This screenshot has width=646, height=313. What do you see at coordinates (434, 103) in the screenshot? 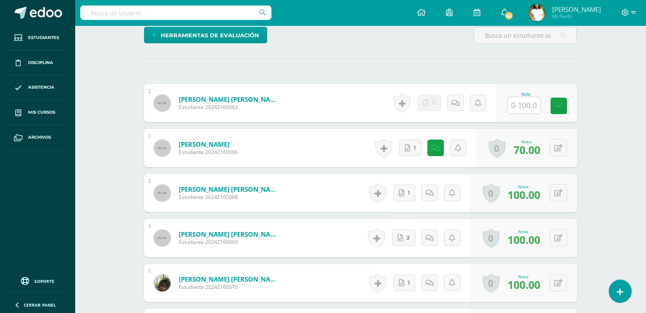
I see `span: 0` at bounding box center [434, 103].